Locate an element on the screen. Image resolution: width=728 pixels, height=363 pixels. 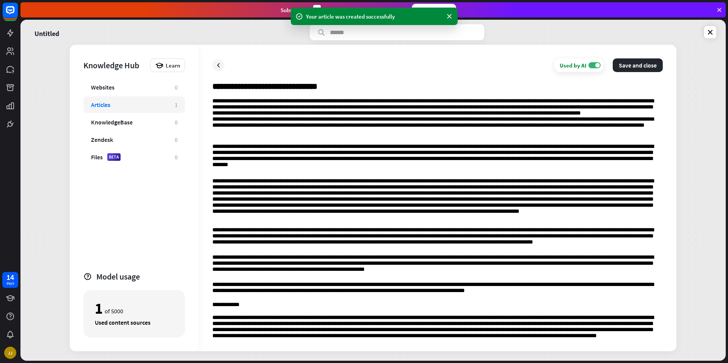
div: 14 is located at coordinates (10, 277).